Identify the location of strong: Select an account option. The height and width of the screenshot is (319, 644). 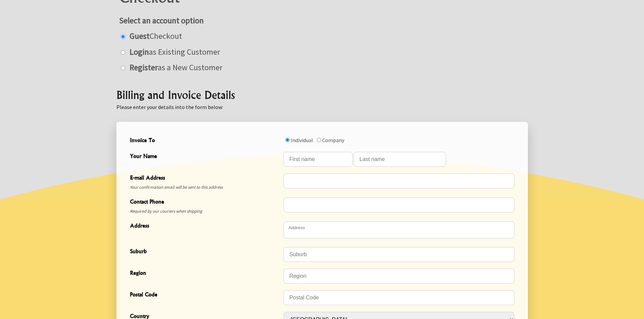
(161, 20).